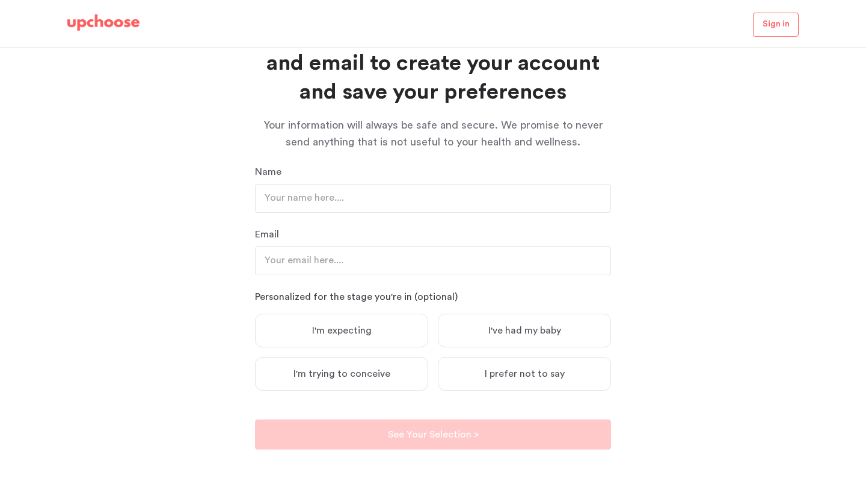  Describe the element at coordinates (524, 374) in the screenshot. I see `span: I prefer not to say` at that location.